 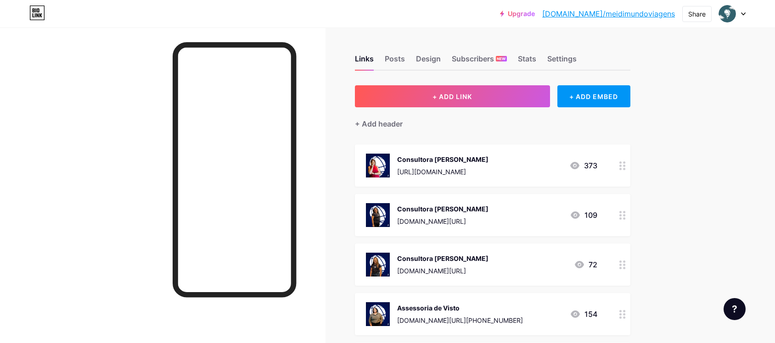 I want to click on button: + ADD LINK, so click(x=452, y=96).